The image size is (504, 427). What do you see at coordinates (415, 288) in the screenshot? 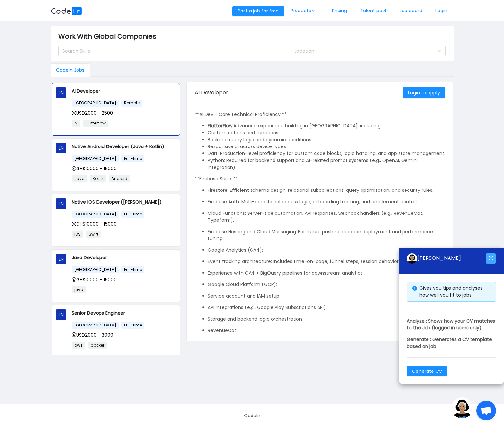
I see `i: icon: info-circle` at bounding box center [415, 288].